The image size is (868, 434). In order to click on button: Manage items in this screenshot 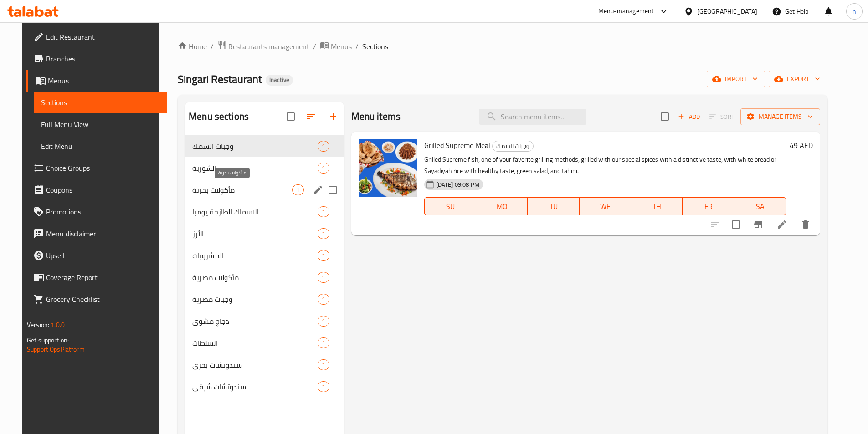, I will do `click(780, 117)`.